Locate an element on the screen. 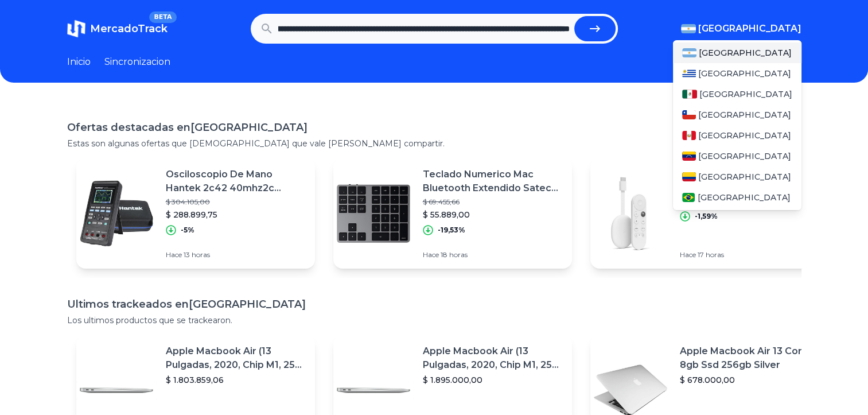  a: Featured imageGoogle Chromecast Hd$ 233.622,50$ 229.900,00-1,59%Hace 17 horas is located at coordinates (710, 214).